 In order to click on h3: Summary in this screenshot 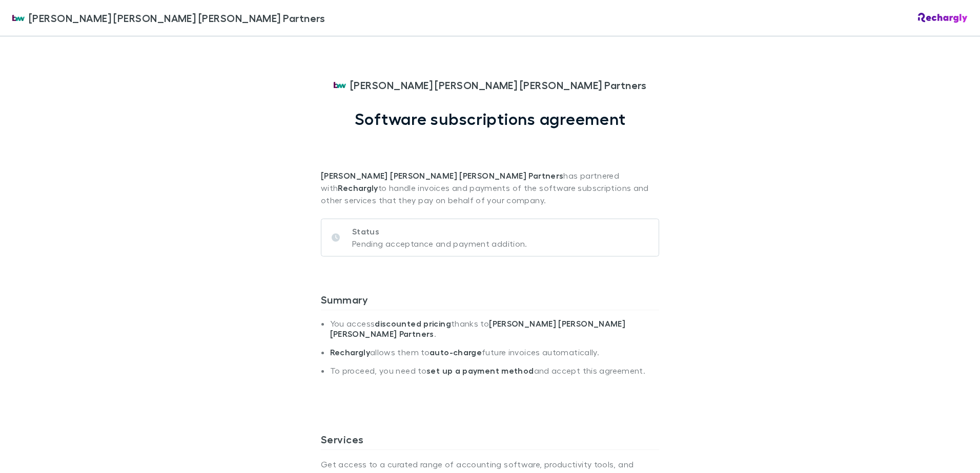, I will do `click(490, 301)`.